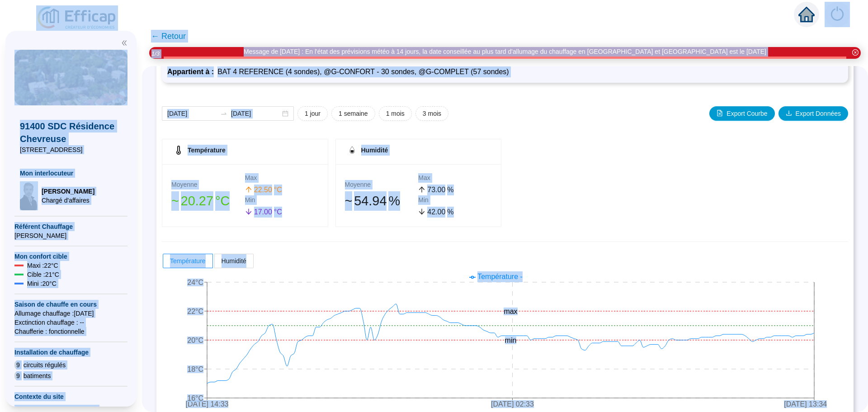 This screenshot has height=412, width=868. What do you see at coordinates (71, 133) in the screenshot?
I see `span: 91400 SDC Résidence Chevreuse` at bounding box center [71, 133].